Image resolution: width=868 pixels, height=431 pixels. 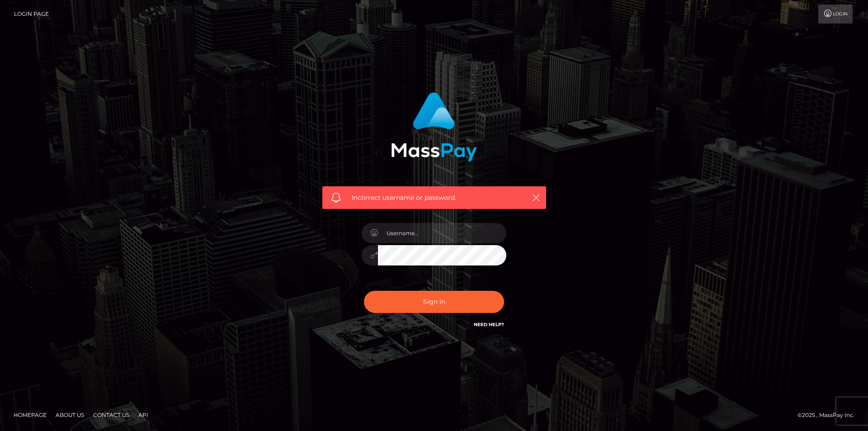 I want to click on a: Contact Us, so click(x=111, y=415).